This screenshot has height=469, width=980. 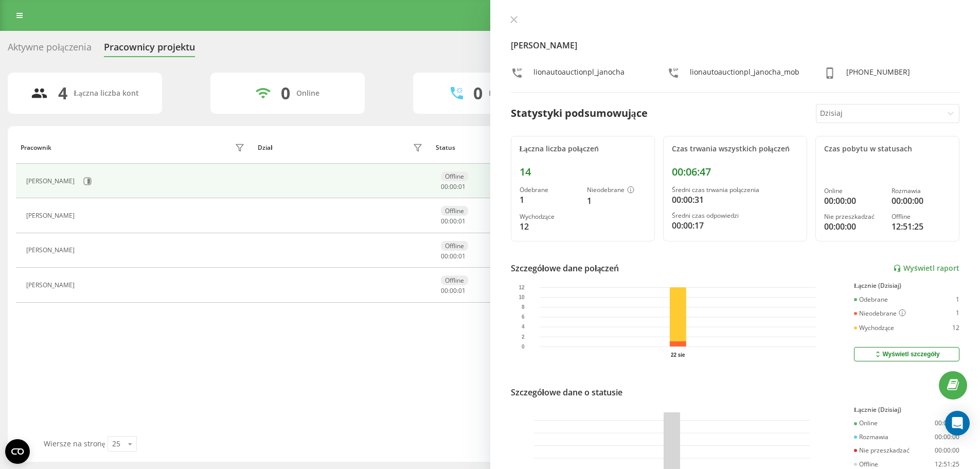 I want to click on text: 0, so click(x=523, y=346).